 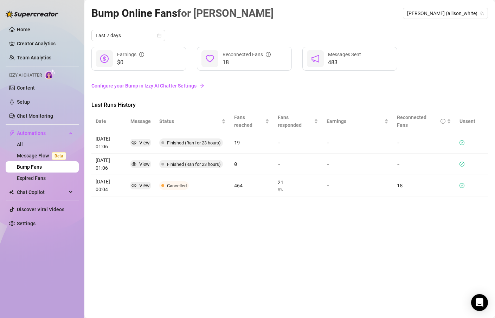 What do you see at coordinates (25, 75) in the screenshot?
I see `span: Izzy AI Chatter` at bounding box center [25, 75].